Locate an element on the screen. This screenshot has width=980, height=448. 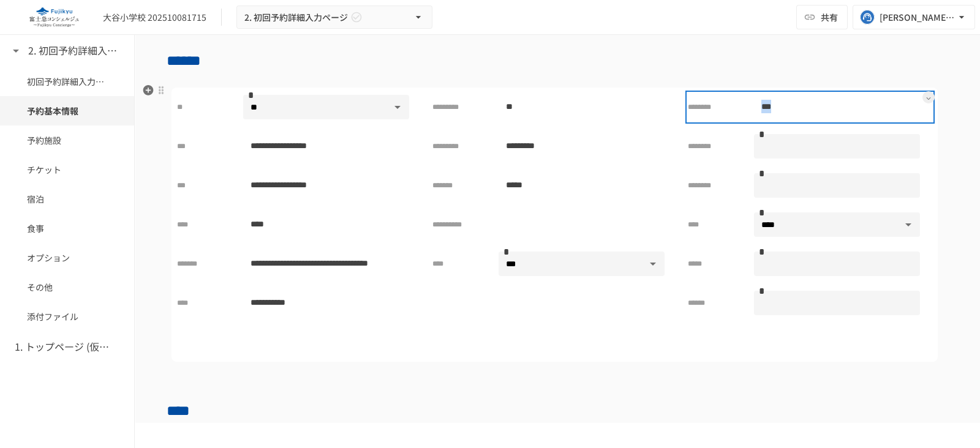
button: 共有 is located at coordinates (823, 17).